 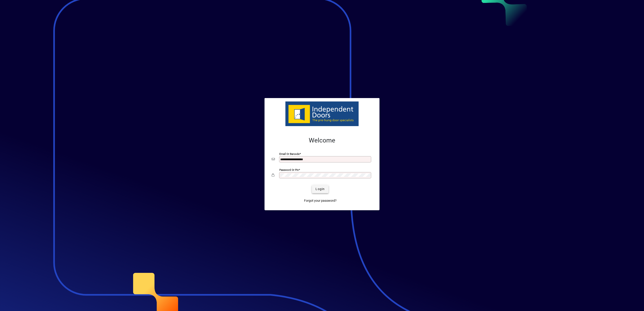 I want to click on span: Forgot your password?, so click(x=320, y=200).